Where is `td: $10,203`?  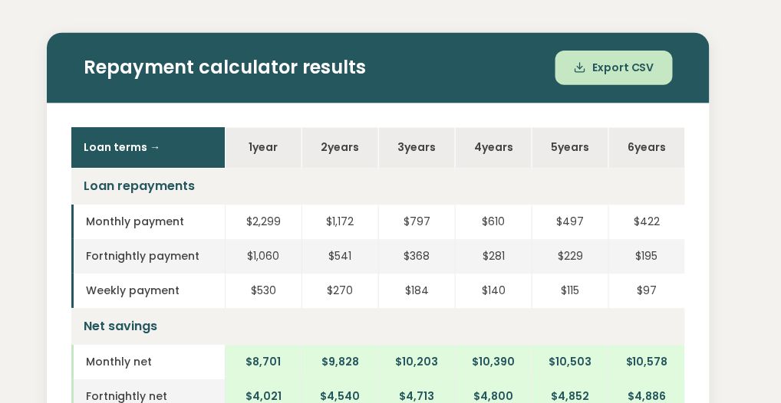 td: $10,203 is located at coordinates (416, 362).